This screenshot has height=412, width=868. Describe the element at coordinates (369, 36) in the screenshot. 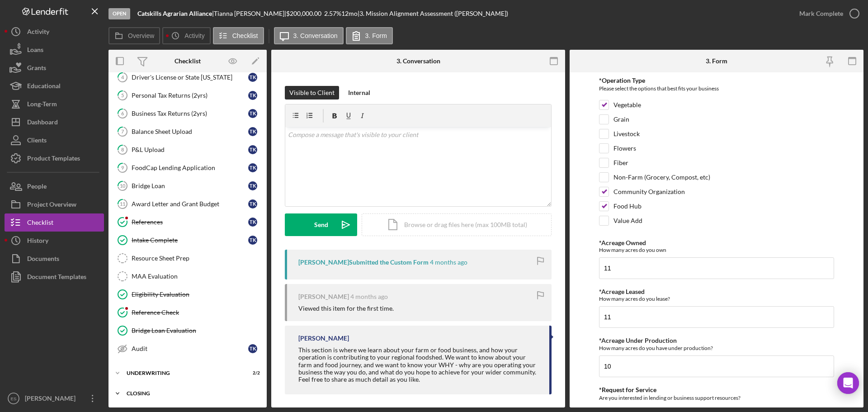

I see `button: 3. Form` at that location.